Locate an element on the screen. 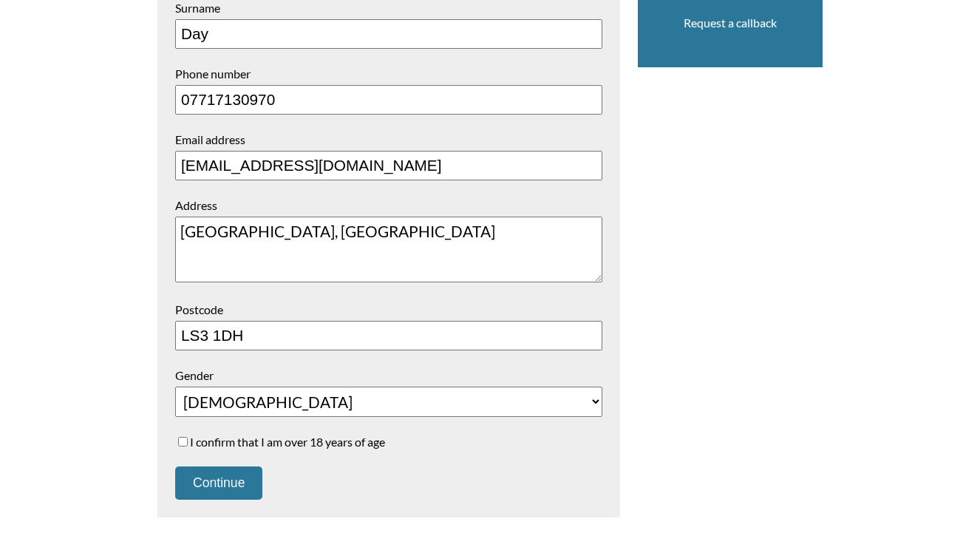 The height and width of the screenshot is (533, 980). label: Gender is located at coordinates (389, 376).